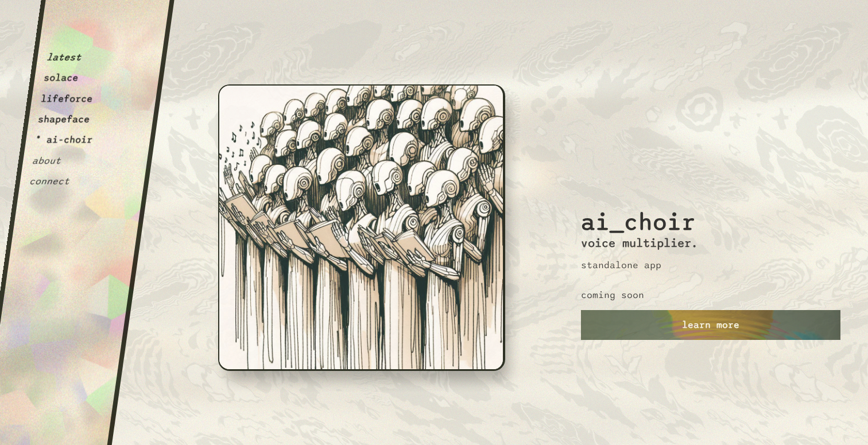 The width and height of the screenshot is (868, 445). I want to click on button: latest, so click(63, 57).